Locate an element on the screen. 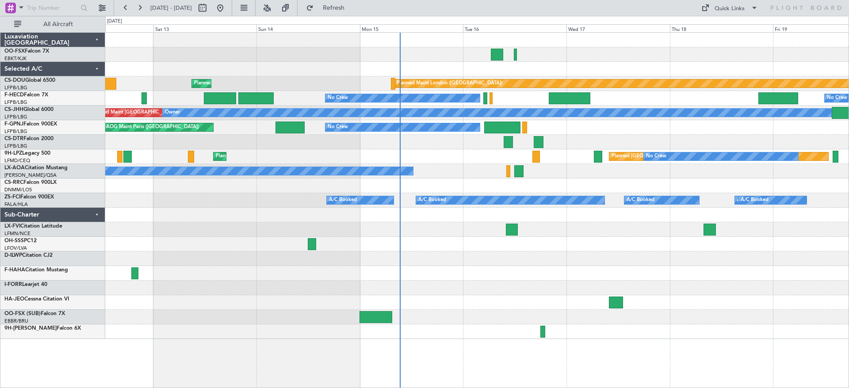 The width and height of the screenshot is (849, 388). span: CS-RRC is located at coordinates (14, 183).